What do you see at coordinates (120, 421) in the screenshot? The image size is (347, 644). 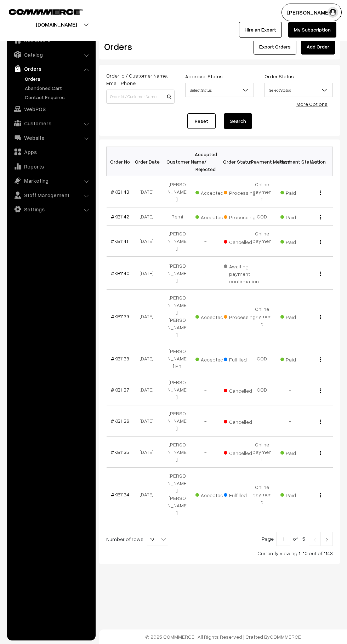 I see `a: #KB1136` at bounding box center [120, 421].